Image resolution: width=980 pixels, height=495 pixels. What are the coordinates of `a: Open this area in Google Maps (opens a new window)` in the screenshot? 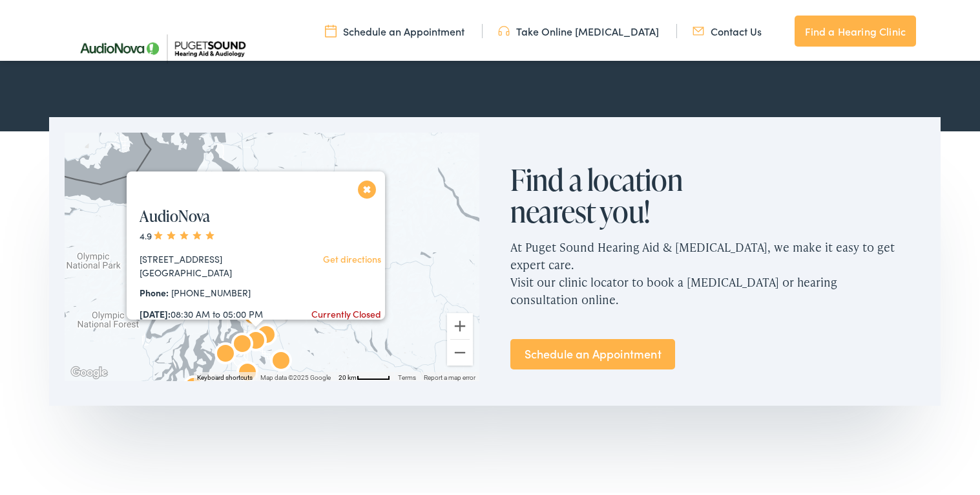 It's located at (89, 370).